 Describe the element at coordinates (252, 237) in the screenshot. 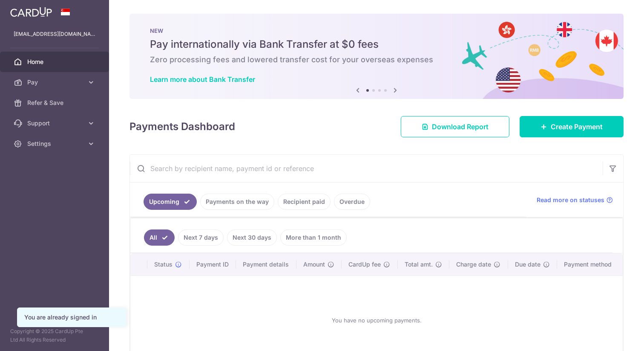

I see `a: Next 30 days` at that location.